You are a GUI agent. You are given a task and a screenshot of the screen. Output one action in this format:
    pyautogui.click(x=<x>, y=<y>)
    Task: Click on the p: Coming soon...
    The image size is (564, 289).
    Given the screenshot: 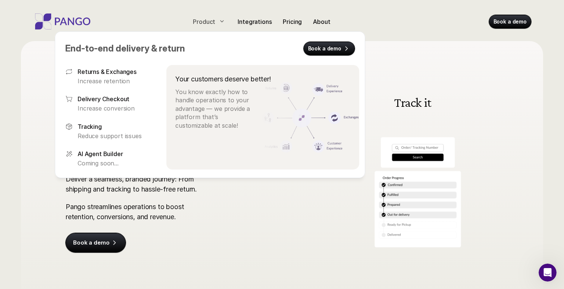 What is the action you would take?
    pyautogui.click(x=115, y=163)
    